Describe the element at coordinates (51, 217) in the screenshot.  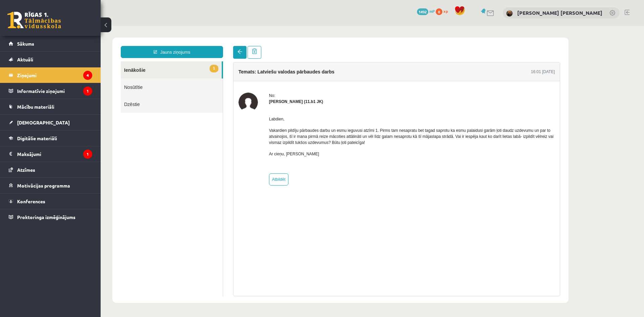
I see `a: Proktoringa izmēģinājums` at that location.